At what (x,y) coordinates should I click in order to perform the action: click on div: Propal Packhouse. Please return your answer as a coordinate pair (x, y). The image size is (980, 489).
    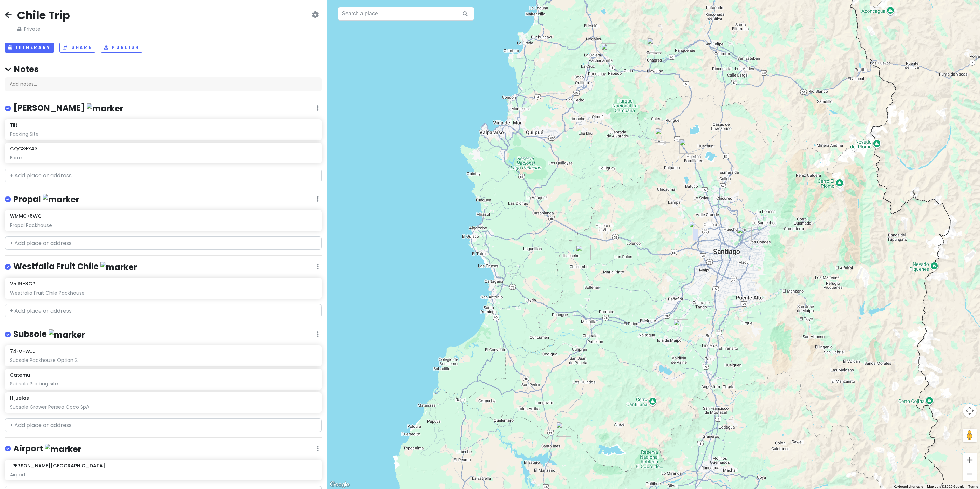
    Looking at the image, I should click on (163, 225).